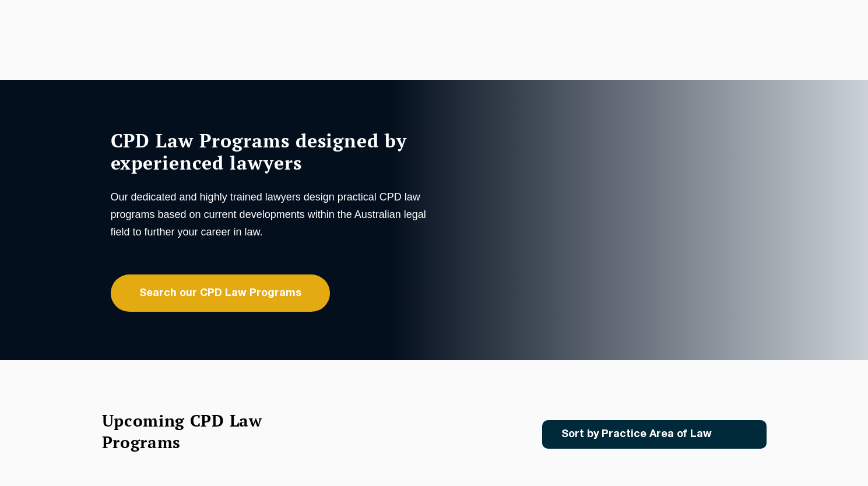  I want to click on a: Sort by Practice Area of Law, so click(654, 434).